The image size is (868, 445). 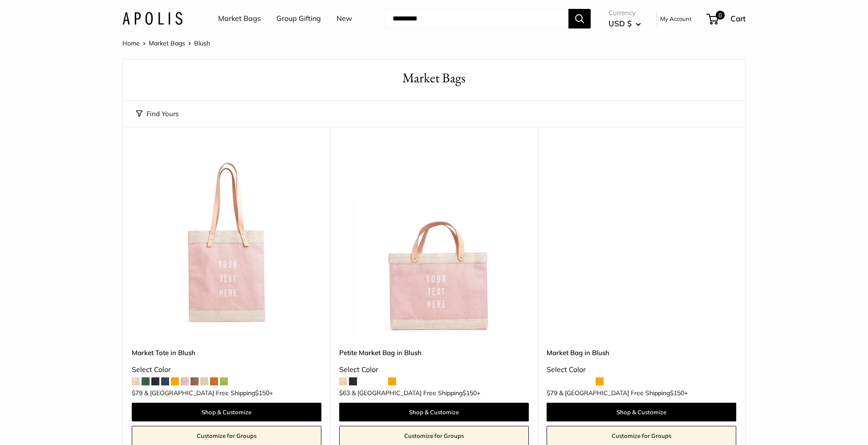 I want to click on span: USD $, so click(x=620, y=23).